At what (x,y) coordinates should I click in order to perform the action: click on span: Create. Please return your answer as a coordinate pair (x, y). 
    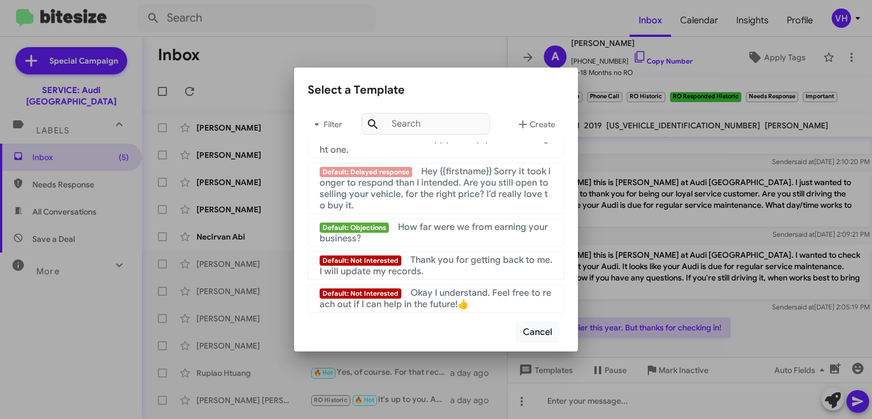
    Looking at the image, I should click on (535, 124).